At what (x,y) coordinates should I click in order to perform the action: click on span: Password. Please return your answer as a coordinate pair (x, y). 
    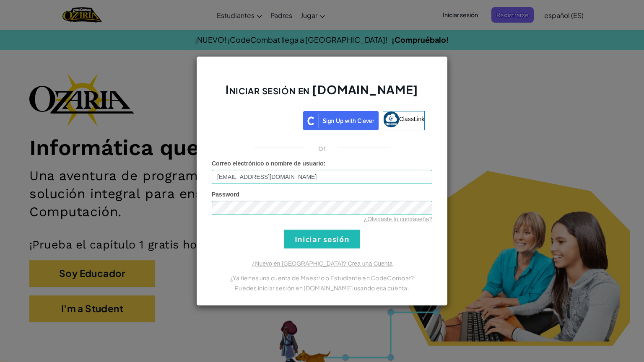
    Looking at the image, I should click on (225, 194).